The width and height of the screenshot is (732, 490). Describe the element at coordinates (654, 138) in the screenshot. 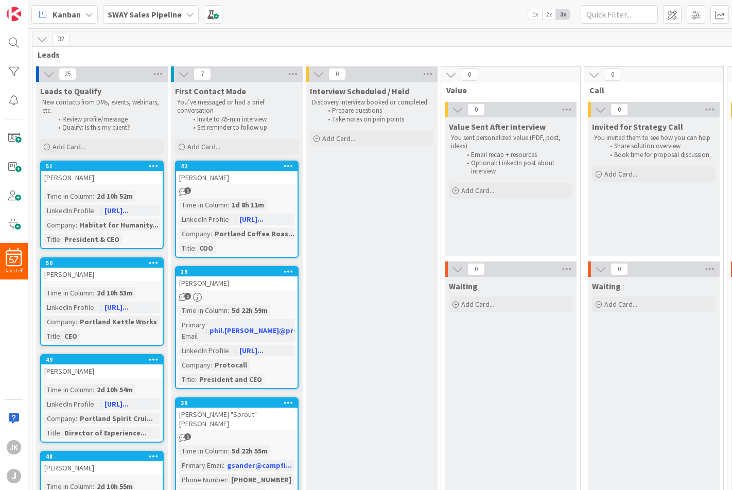

I see `p: You invited them to see how you can help` at that location.